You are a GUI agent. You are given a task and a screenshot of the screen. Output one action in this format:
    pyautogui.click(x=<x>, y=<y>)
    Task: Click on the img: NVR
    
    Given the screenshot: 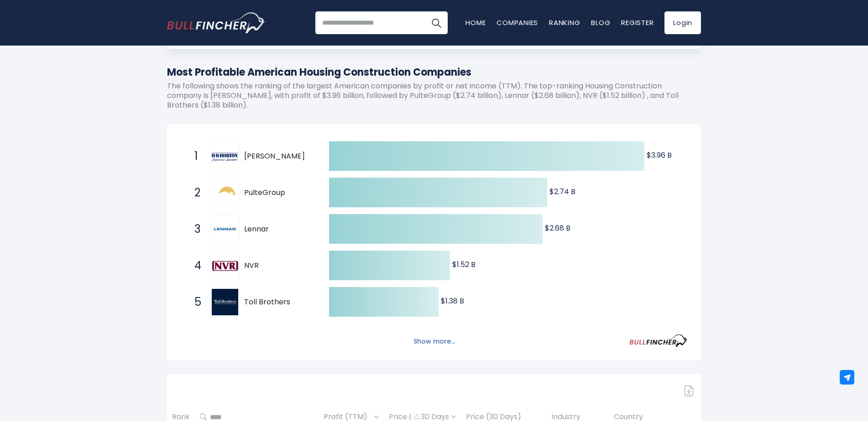 What is the action you would take?
    pyautogui.click(x=225, y=265)
    